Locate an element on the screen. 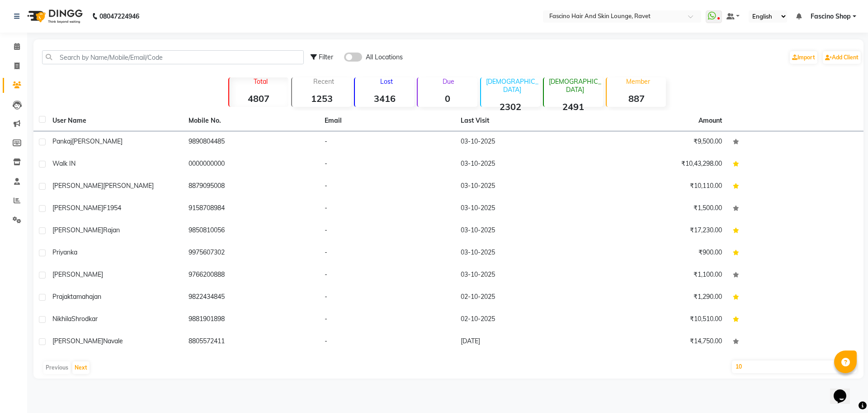  td: ₹10,510.00 is located at coordinates (659, 320).